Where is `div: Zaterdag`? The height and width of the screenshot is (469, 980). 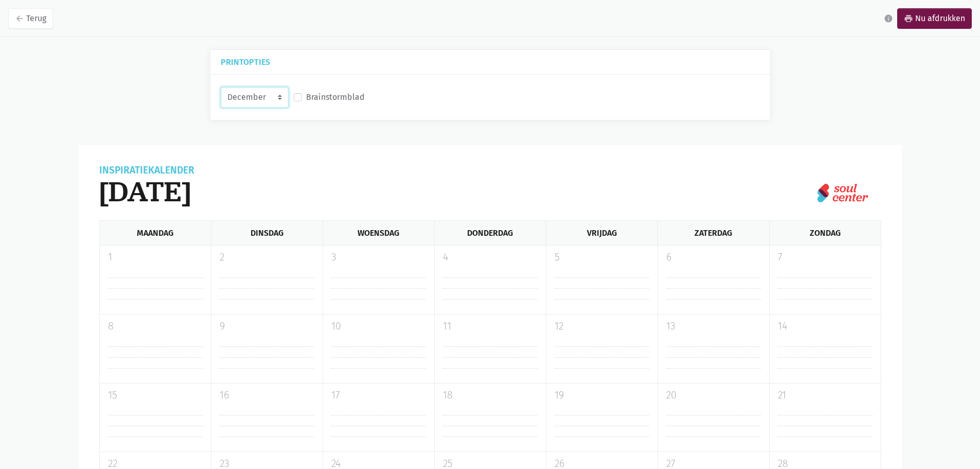
div: Zaterdag is located at coordinates (713, 233).